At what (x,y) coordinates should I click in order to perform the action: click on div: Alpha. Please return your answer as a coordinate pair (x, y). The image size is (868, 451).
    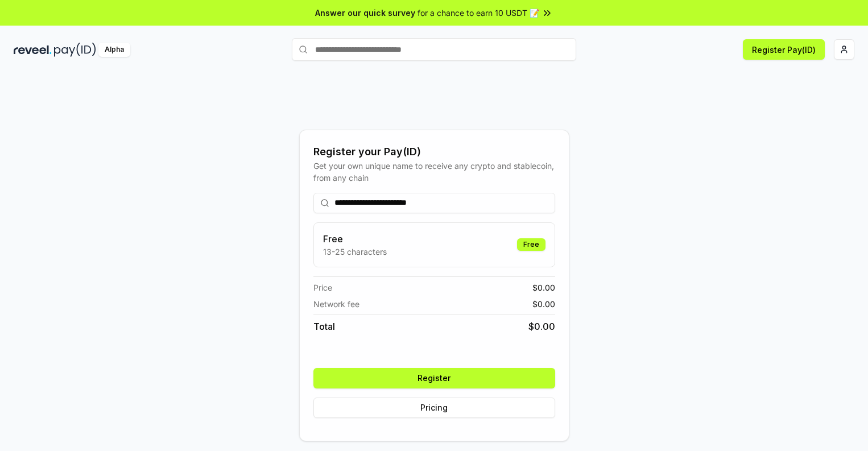
    Looking at the image, I should click on (114, 50).